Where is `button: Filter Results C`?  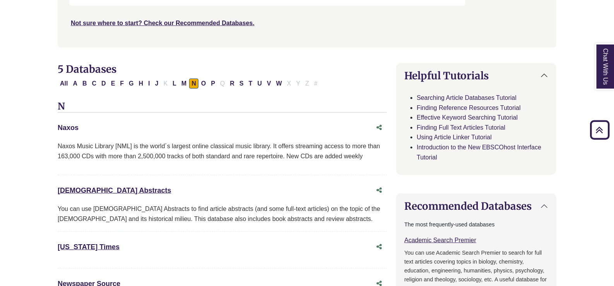 button: Filter Results C is located at coordinates (94, 84).